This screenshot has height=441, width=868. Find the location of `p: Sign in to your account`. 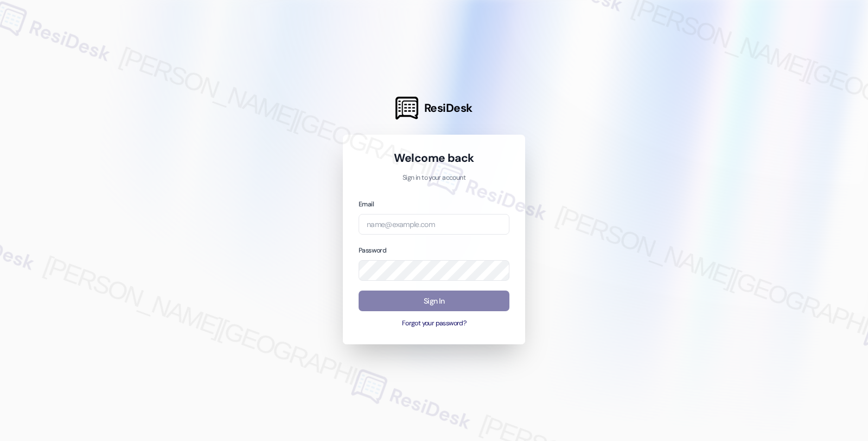

p: Sign in to your account is located at coordinates (434, 178).